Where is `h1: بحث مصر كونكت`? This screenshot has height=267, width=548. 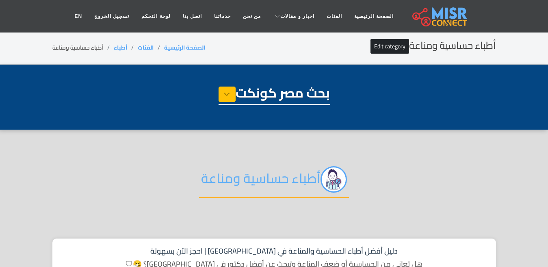
h1: بحث مصر كونكت is located at coordinates (274, 95).